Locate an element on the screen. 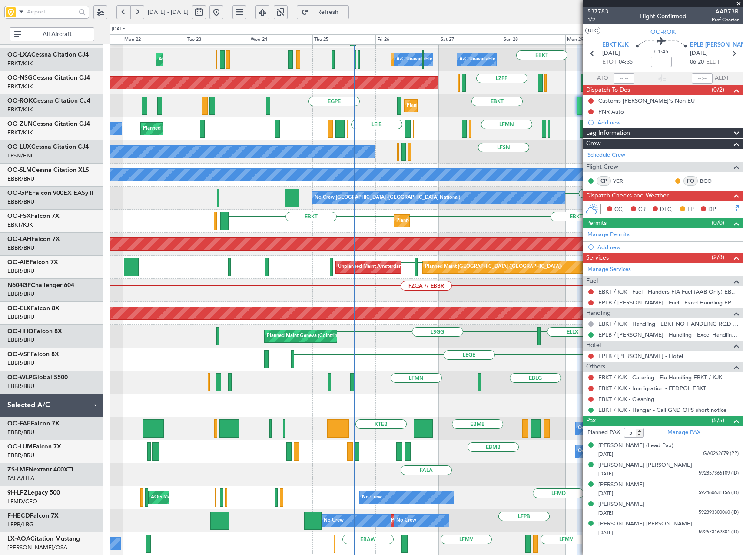 Image resolution: width=743 pixels, height=555 pixels. span: Pref Charter is located at coordinates (726, 20).